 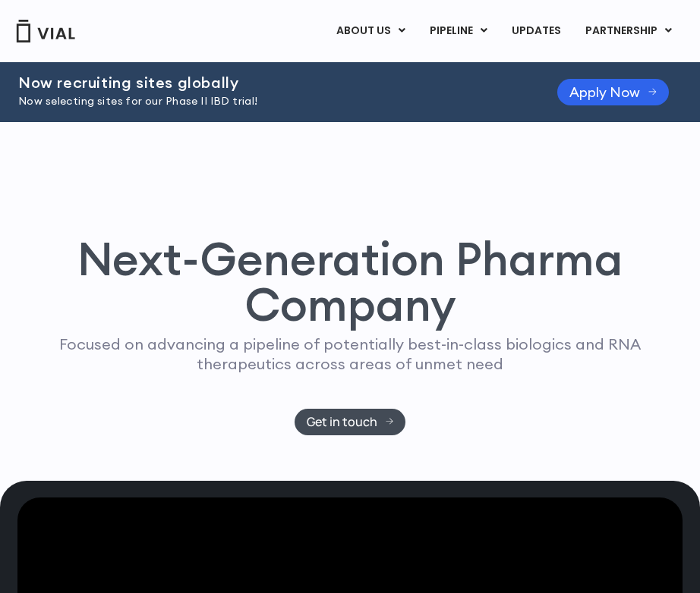 What do you see at coordinates (269, 83) in the screenshot?
I see `h2: Now recruiting sites globally` at bounding box center [269, 83].